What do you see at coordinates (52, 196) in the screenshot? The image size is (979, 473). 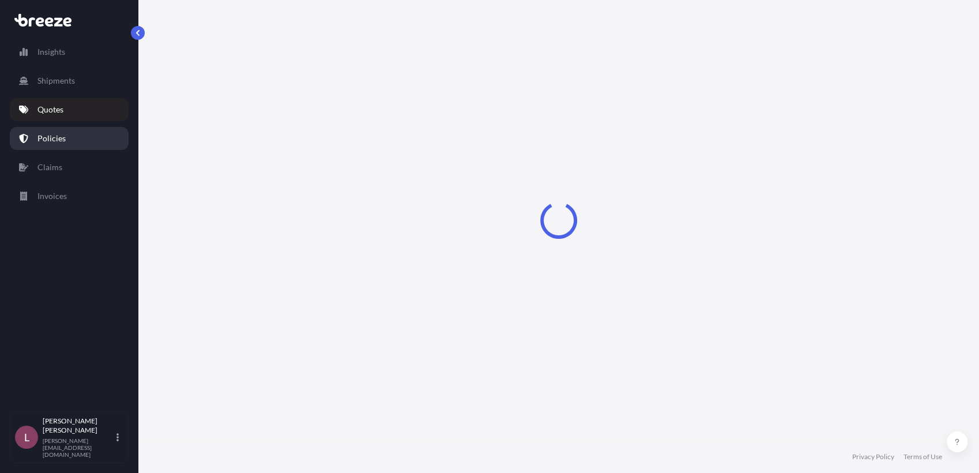 I see `p: Invoices` at bounding box center [52, 196].